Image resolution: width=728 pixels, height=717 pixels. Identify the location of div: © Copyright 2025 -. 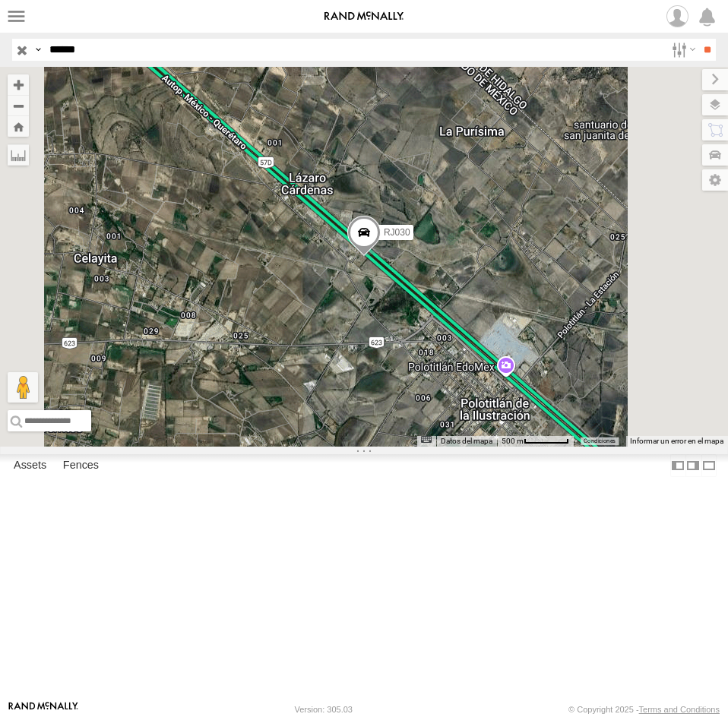
(643, 709).